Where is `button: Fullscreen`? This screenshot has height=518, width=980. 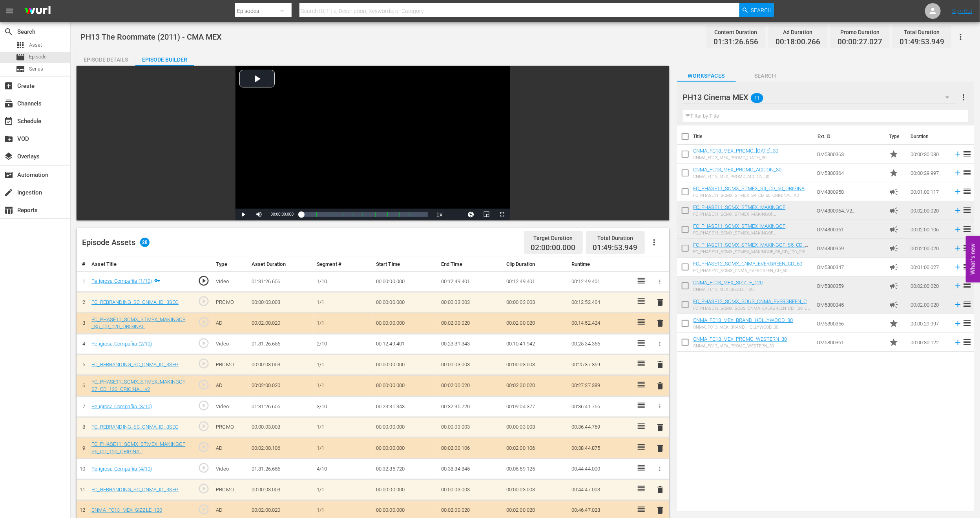
button: Fullscreen is located at coordinates (502, 215).